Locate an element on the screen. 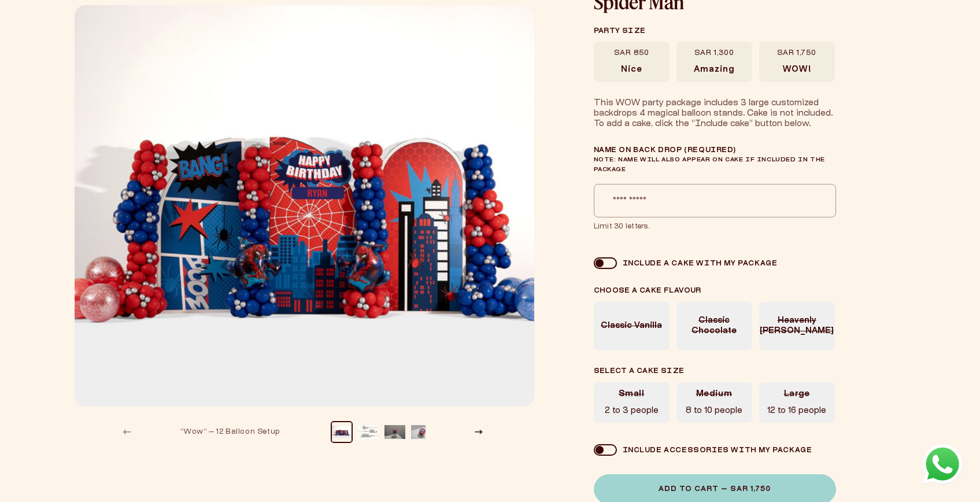 The height and width of the screenshot is (502, 980). button: Load image 2 in gallery view is located at coordinates (368, 432).